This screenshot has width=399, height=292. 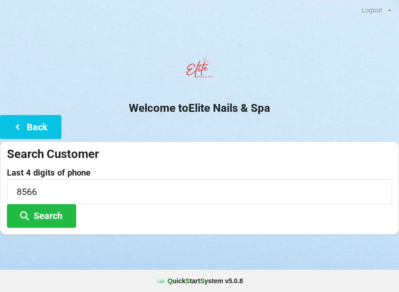 What do you see at coordinates (42, 215) in the screenshot?
I see `button: Search` at bounding box center [42, 215].